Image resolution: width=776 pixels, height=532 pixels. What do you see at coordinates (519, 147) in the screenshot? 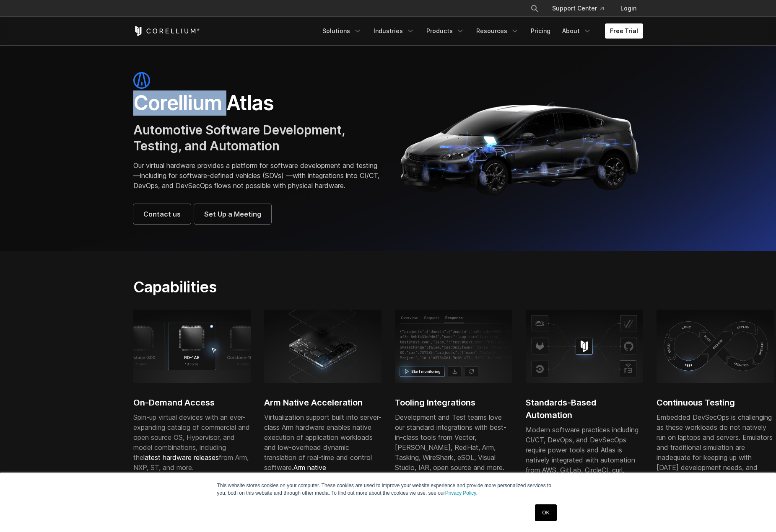
I see `img: Corellium_Hero_Atlas_Header` at bounding box center [519, 147].